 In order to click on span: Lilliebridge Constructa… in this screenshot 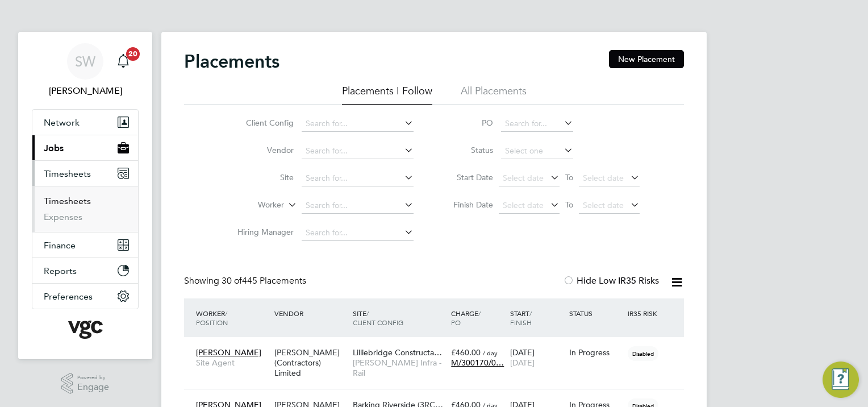, I will do `click(397, 353)`.